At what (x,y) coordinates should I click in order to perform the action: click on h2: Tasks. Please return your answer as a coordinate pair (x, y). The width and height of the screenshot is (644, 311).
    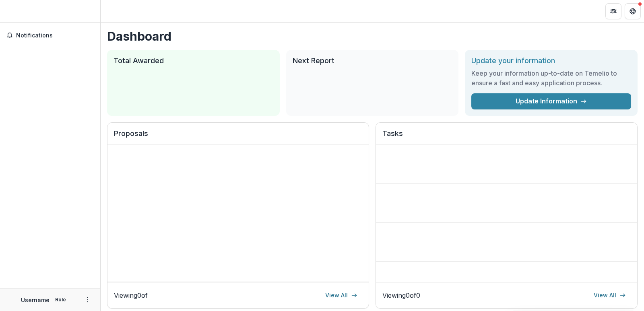
    Looking at the image, I should click on (506, 137).